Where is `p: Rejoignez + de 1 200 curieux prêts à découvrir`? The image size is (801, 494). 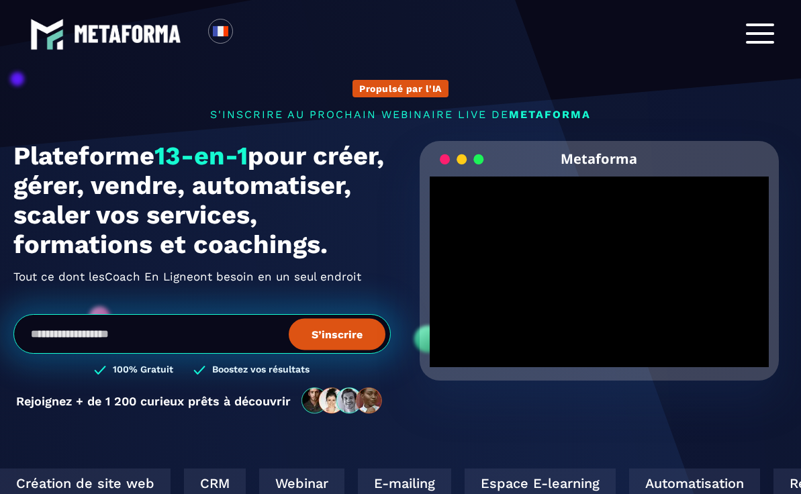
p: Rejoignez + de 1 200 curieux prêts à découvrir is located at coordinates (153, 401).